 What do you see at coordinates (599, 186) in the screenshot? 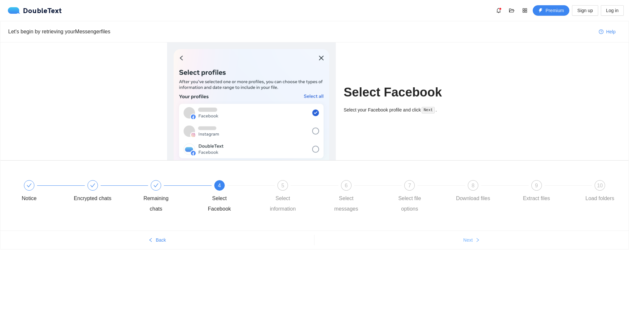
I see `span: 10` at bounding box center [599, 186].